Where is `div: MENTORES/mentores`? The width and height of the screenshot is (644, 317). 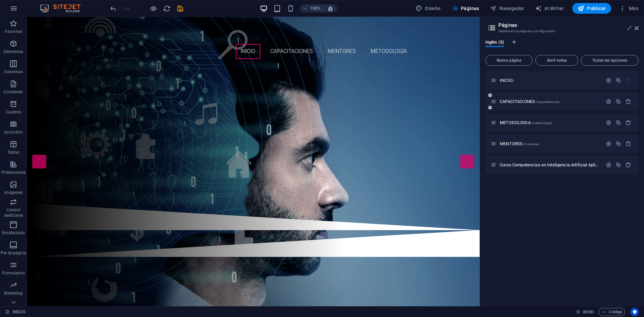
div: MENTORES/mentores is located at coordinates (550, 144).